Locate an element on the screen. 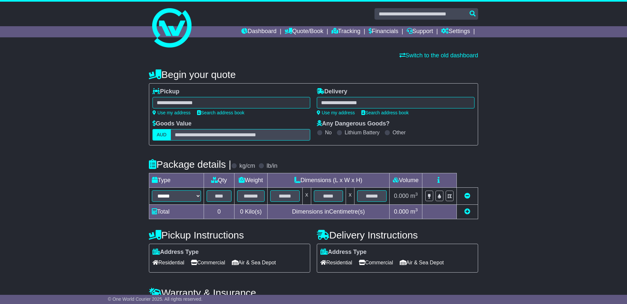 The height and width of the screenshot is (304, 627). td: Kilo(s) is located at coordinates (251, 212).